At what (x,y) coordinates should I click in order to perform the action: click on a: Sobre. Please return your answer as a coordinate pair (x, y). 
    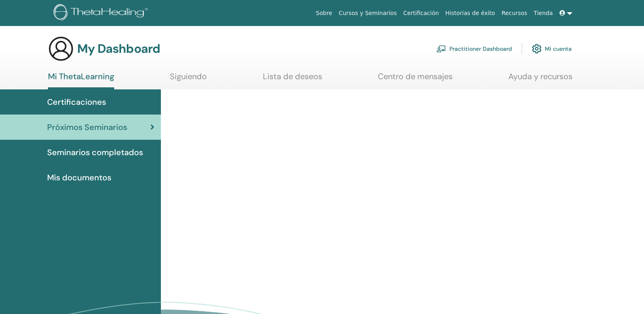
    Looking at the image, I should click on (324, 13).